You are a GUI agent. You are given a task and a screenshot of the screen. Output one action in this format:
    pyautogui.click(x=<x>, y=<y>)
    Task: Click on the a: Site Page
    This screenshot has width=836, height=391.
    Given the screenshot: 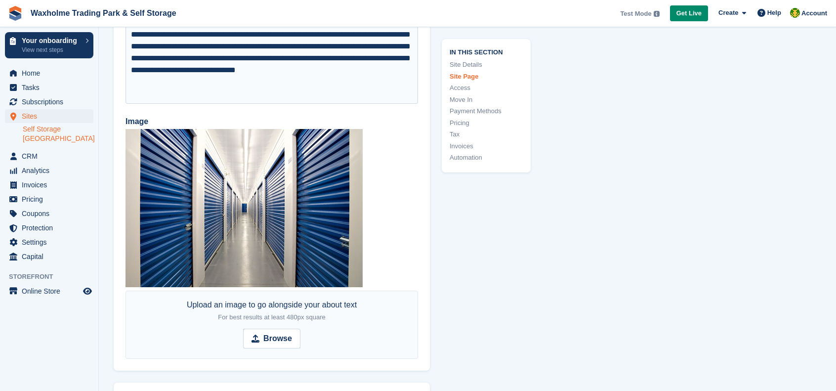 What is the action you would take?
    pyautogui.click(x=486, y=76)
    